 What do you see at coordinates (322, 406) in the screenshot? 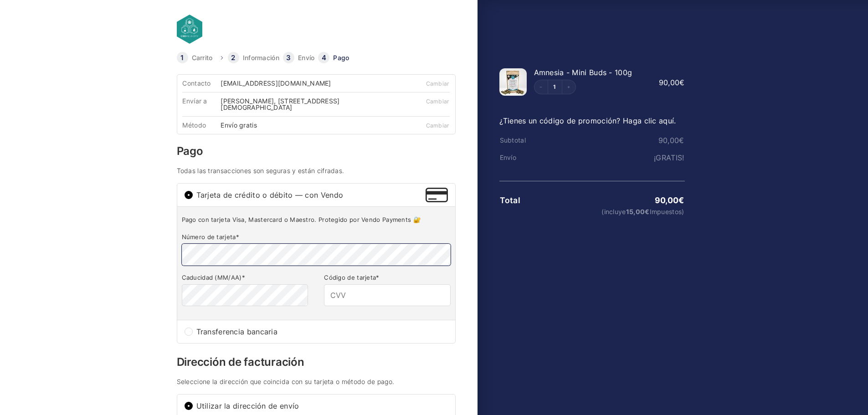
I see `span: Utilizar la dirección de envío` at bounding box center [322, 406].